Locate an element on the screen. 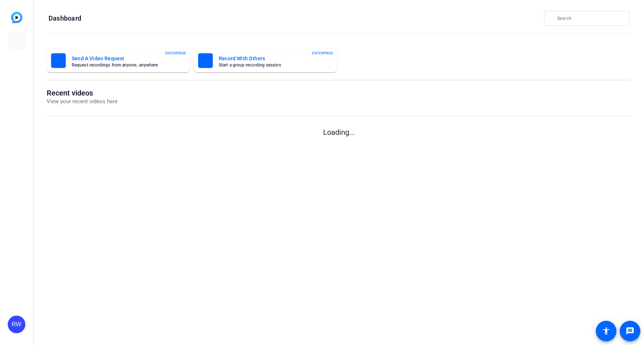 The image size is (644, 345). h1: Dashboard is located at coordinates (65, 18).